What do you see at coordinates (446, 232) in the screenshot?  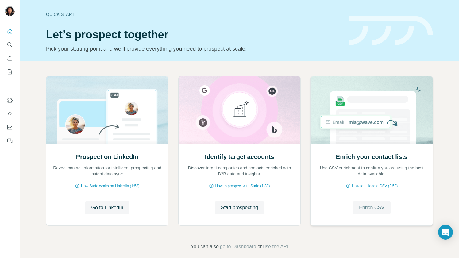 I see `div: Open Intercom Messenger` at bounding box center [446, 232].